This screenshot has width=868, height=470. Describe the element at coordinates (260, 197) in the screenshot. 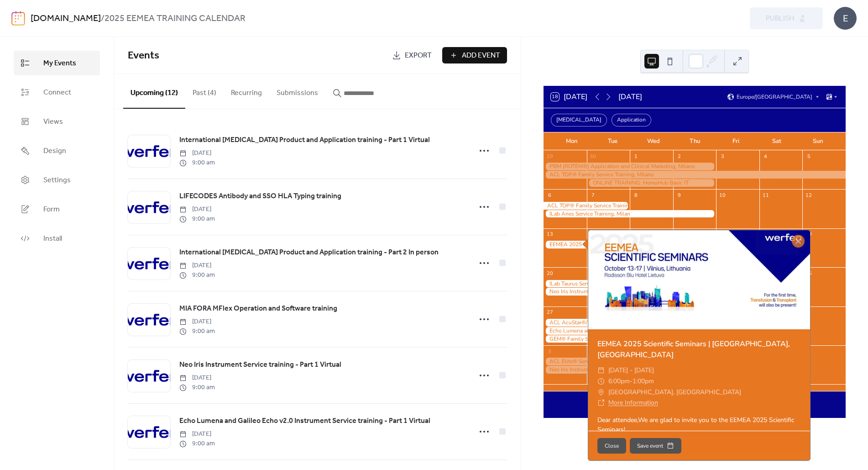

I see `a: LIFECODES Antibody and SSO HLA Typing training` at that location.